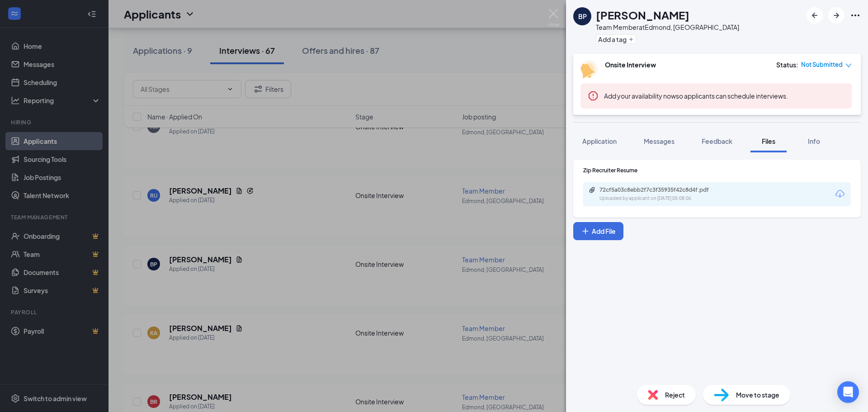 The image size is (868, 412). I want to click on span: Not Submitted, so click(822, 65).